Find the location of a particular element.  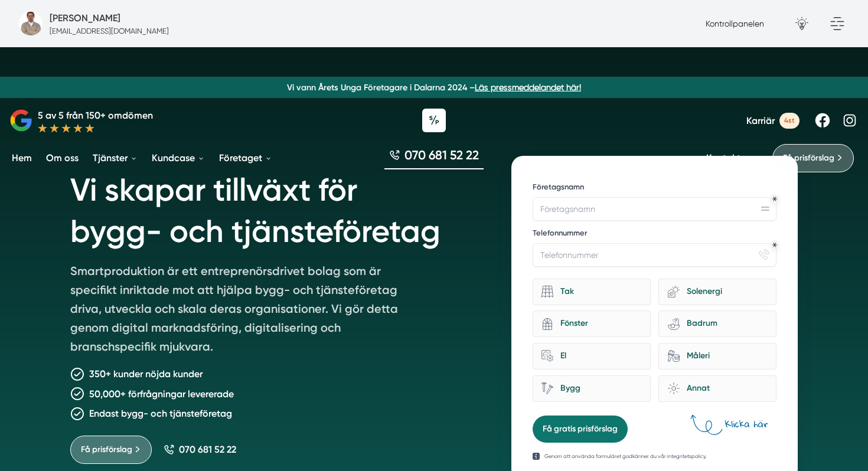

p: 5 av 5 från 150+ omdömen is located at coordinates (95, 115).